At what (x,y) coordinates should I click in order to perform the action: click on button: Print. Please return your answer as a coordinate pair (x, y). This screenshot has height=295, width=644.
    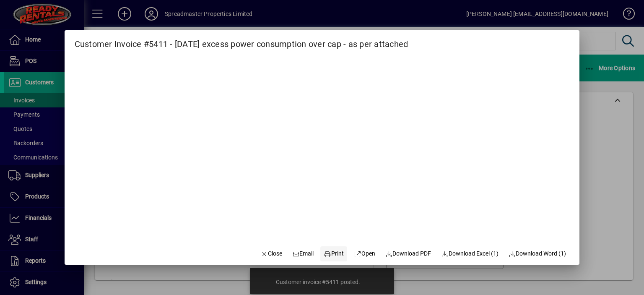
    Looking at the image, I should click on (334, 254).